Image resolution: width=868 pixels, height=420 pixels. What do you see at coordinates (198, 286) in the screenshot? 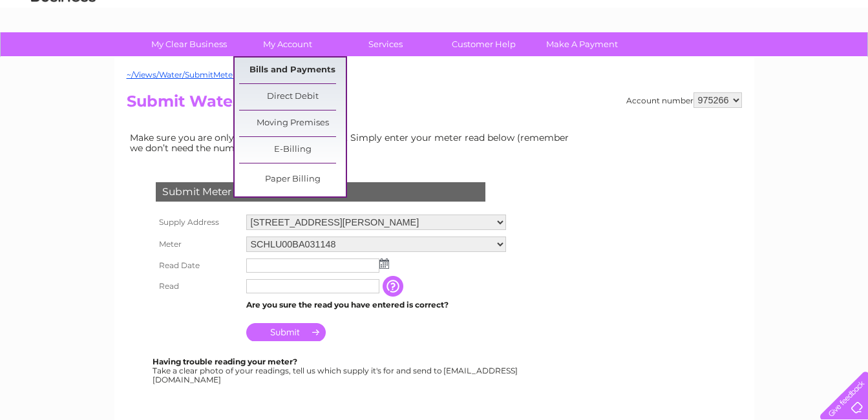
I see `th: Read` at bounding box center [198, 286].